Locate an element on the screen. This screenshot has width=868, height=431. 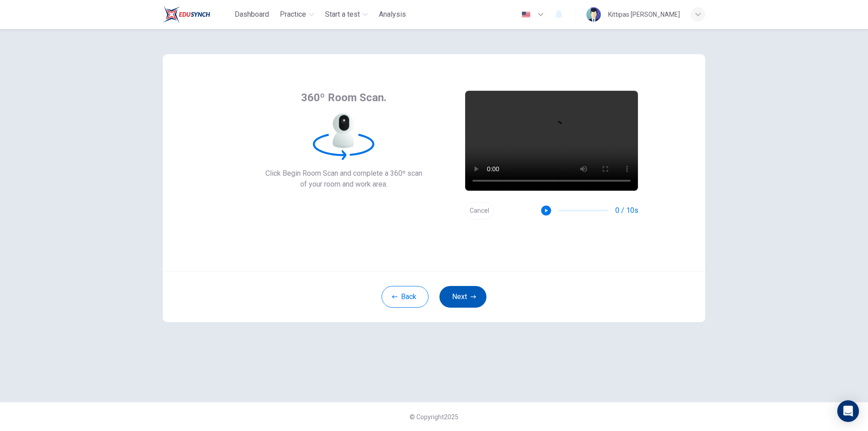
span: Start a test is located at coordinates (342, 14).